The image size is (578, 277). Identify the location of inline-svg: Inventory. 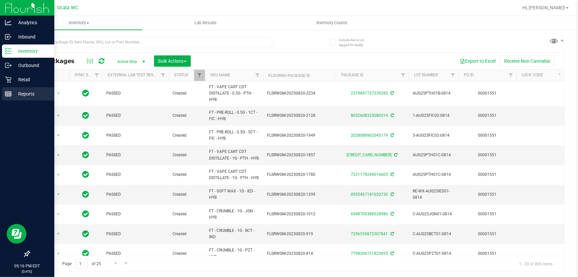
(8, 51).